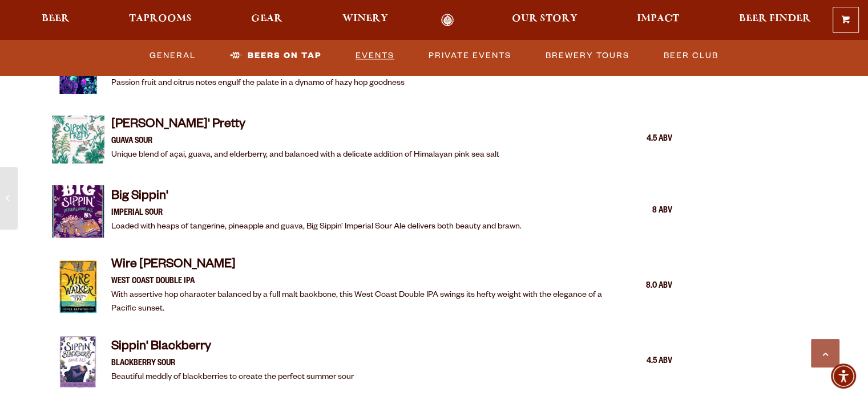 The height and width of the screenshot is (396, 868). I want to click on span: Gear, so click(266, 19).